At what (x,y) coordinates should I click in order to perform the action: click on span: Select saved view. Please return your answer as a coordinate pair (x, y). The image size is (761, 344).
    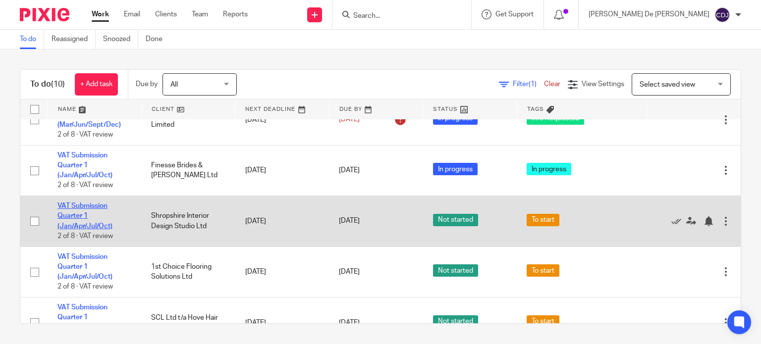
    Looking at the image, I should click on (667, 85).